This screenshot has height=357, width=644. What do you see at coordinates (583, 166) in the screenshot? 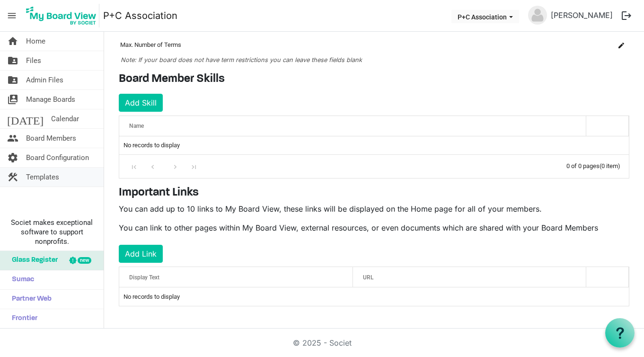
I see `span: 0 of 0 pages` at bounding box center [583, 166].